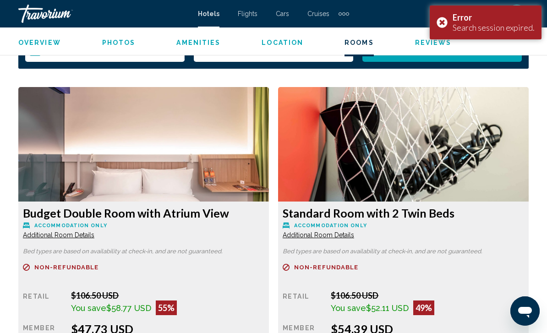  Describe the element at coordinates (209, 14) in the screenshot. I see `span: Hotels` at that location.